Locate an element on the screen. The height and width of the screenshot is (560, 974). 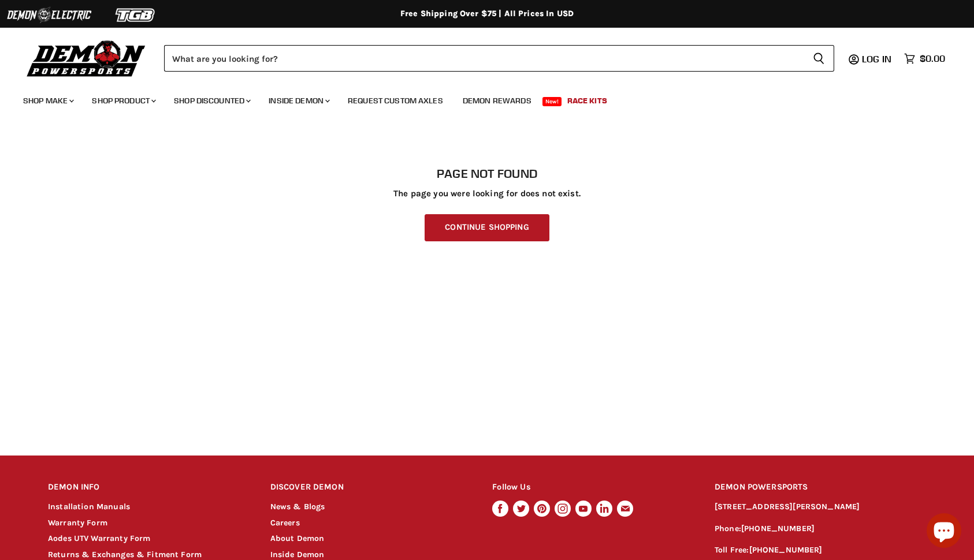
div: Free Shipping Over $75 | All Prices In USD is located at coordinates (487, 14).